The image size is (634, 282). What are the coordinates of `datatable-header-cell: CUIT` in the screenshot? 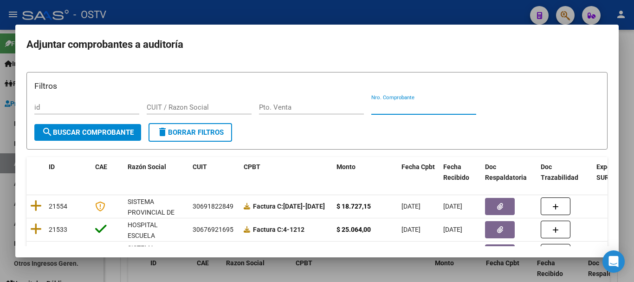 It's located at (214, 172).